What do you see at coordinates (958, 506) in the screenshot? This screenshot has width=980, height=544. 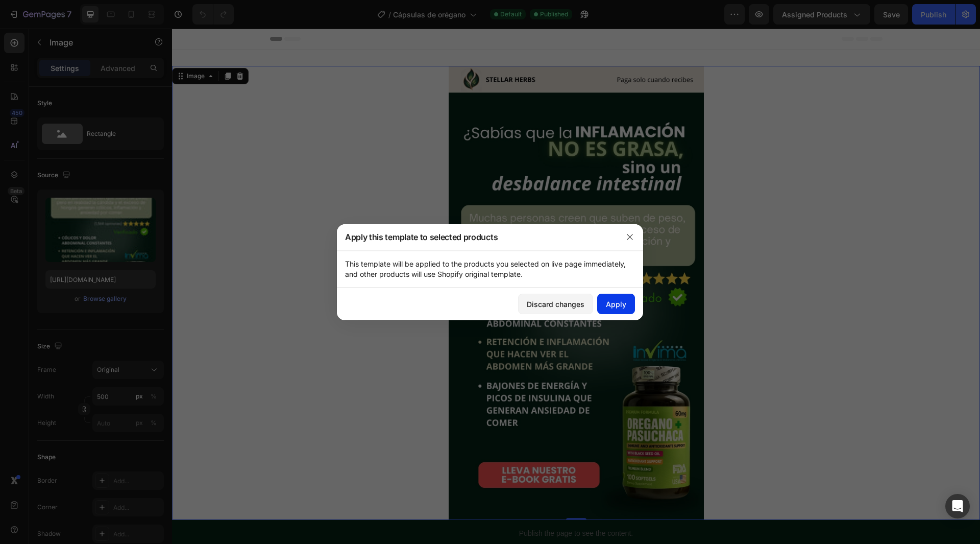 I see `div: Open Intercom Messenger` at bounding box center [958, 506].